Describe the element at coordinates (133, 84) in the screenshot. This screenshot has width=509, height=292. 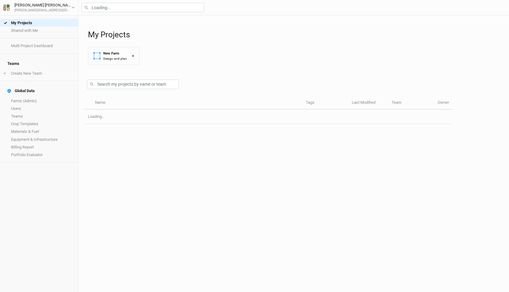
I see `input: Search my projects by name or team` at that location.